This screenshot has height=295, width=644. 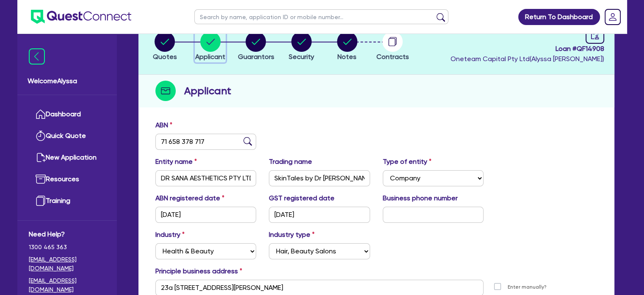 I want to click on img: abn-lookup icon, so click(x=247, y=141).